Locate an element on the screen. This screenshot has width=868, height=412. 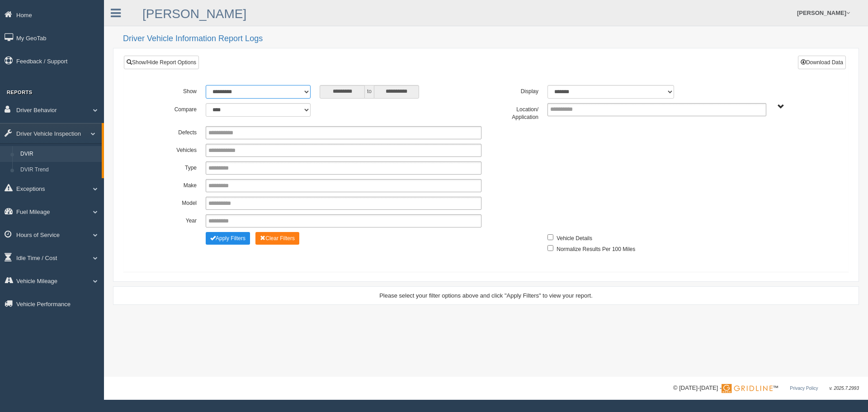
label: Defects is located at coordinates (172, 131).